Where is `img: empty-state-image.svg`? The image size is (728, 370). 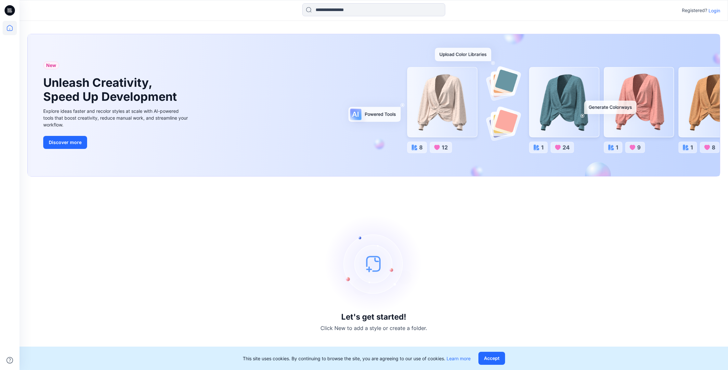 img: empty-state-image.svg is located at coordinates (374, 264).